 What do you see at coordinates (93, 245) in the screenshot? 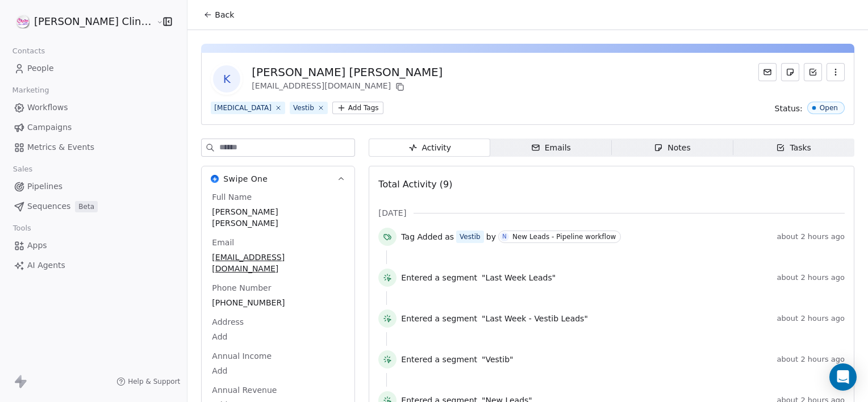
I see `a: Apps` at bounding box center [93, 245].